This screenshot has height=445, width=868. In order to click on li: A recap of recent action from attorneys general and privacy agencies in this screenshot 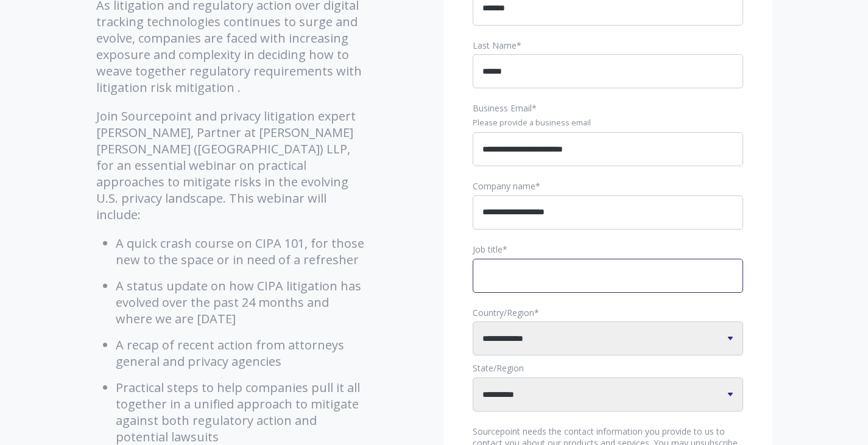, I will do `click(242, 353)`.